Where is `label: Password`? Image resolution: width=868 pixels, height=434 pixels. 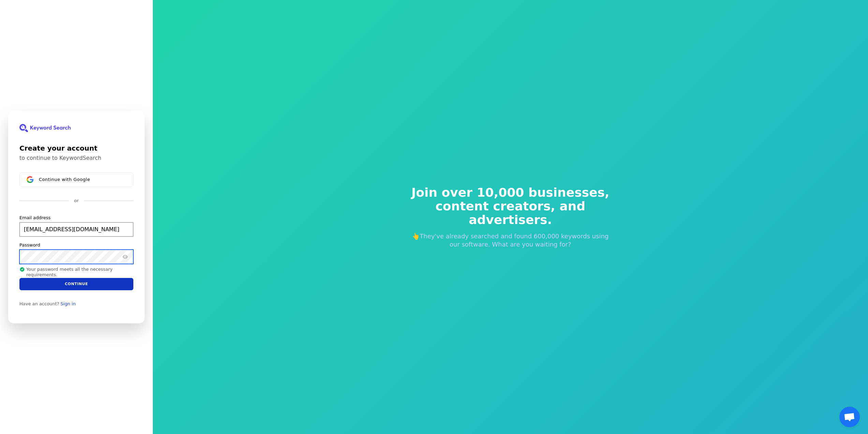
label: Password is located at coordinates (30, 245).